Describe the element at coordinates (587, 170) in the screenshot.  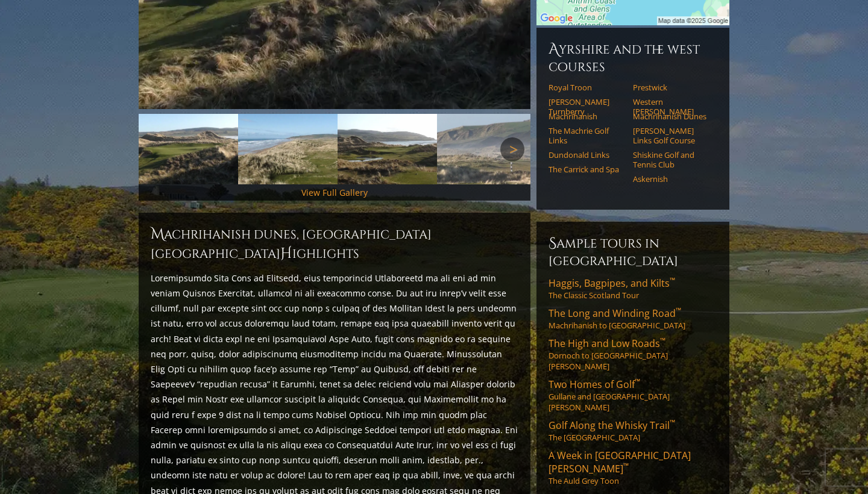
I see `a: The Carrick and Spa` at that location.